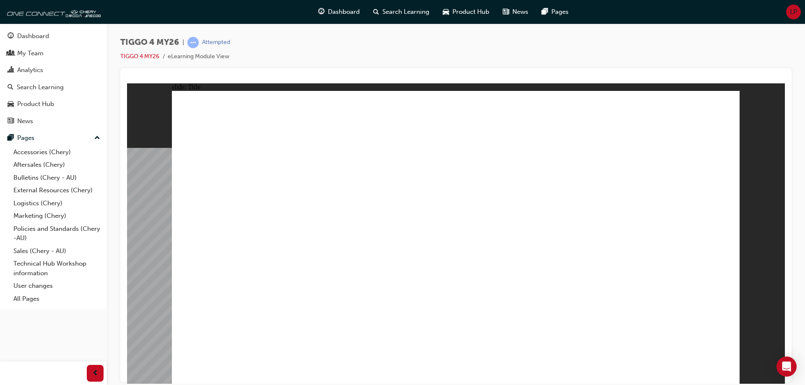  Describe the element at coordinates (339, 12) in the screenshot. I see `a: guage-iconDashboard` at that location.